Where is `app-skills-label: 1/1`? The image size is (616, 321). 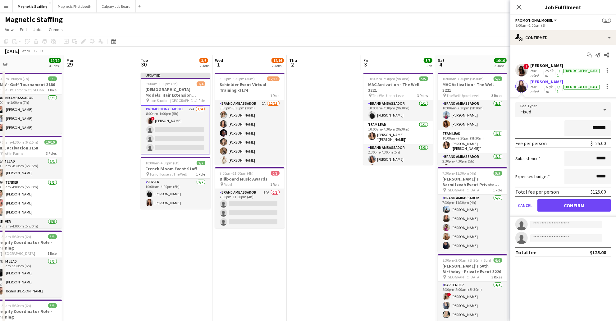
app-skills-label: 1/1 is located at coordinates (559, 73).